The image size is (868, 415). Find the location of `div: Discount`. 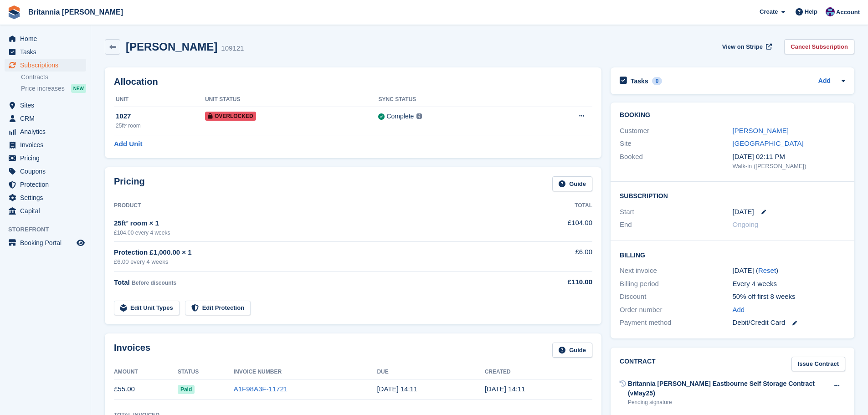

div: Discount is located at coordinates (675, 297).